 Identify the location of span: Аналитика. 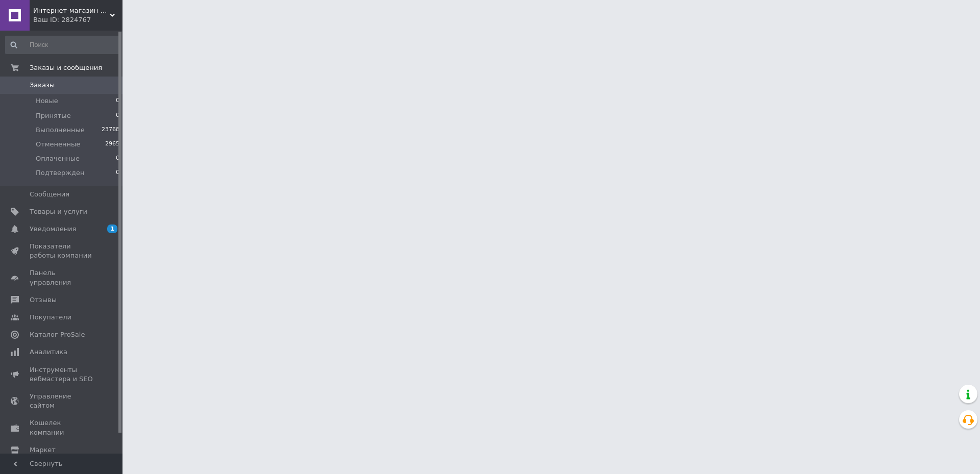
(48, 352).